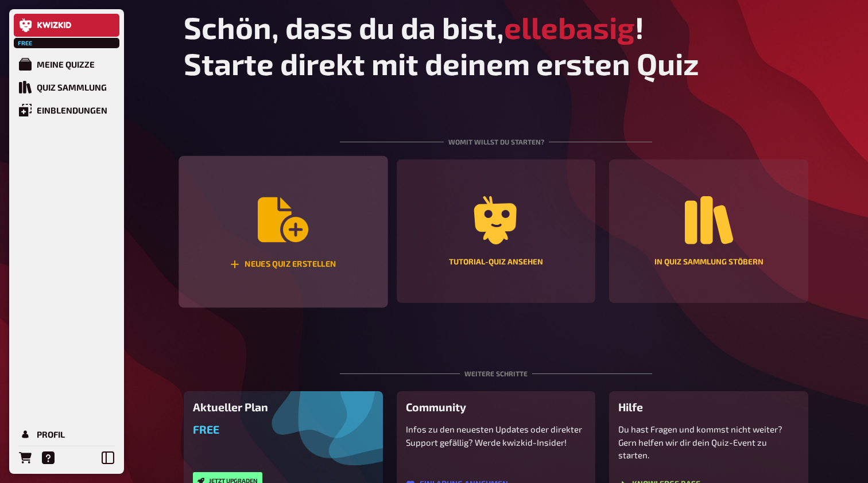  I want to click on a: Hilfe, so click(48, 458).